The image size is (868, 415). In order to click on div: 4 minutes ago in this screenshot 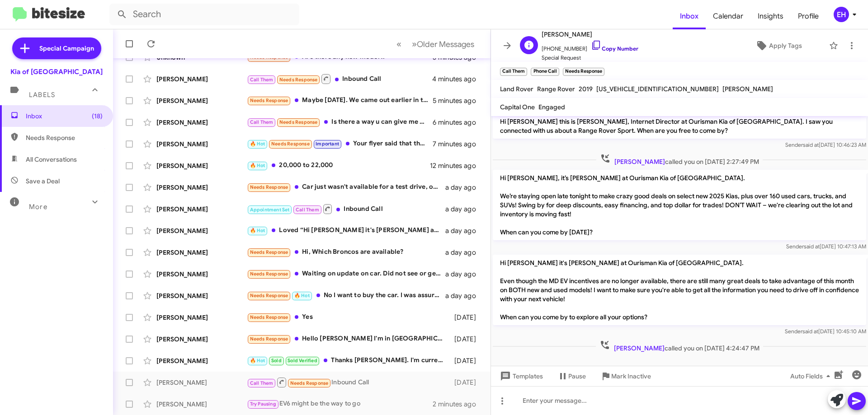, I will do `click(457, 79)`.